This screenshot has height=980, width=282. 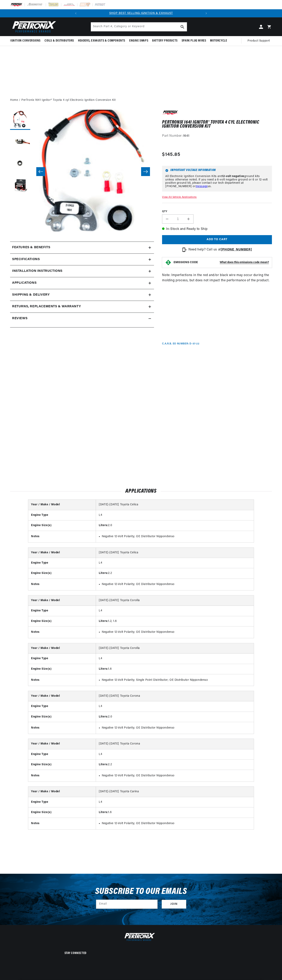 What do you see at coordinates (82, 307) in the screenshot?
I see `summary: Returns, Replacements & Warranty` at bounding box center [82, 307].